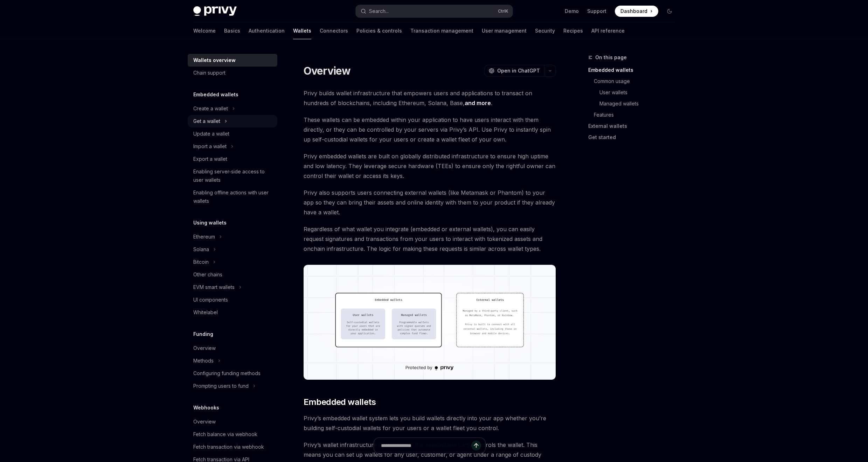 The height and width of the screenshot is (462, 868). I want to click on span: Ctrl K, so click(503, 11).